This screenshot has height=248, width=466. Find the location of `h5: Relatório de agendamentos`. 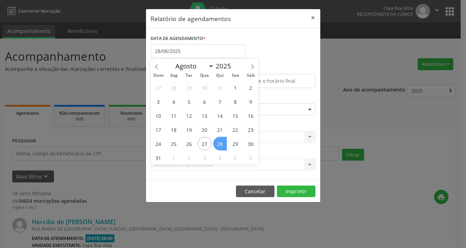

h5: Relatório de agendamentos is located at coordinates (191, 19).